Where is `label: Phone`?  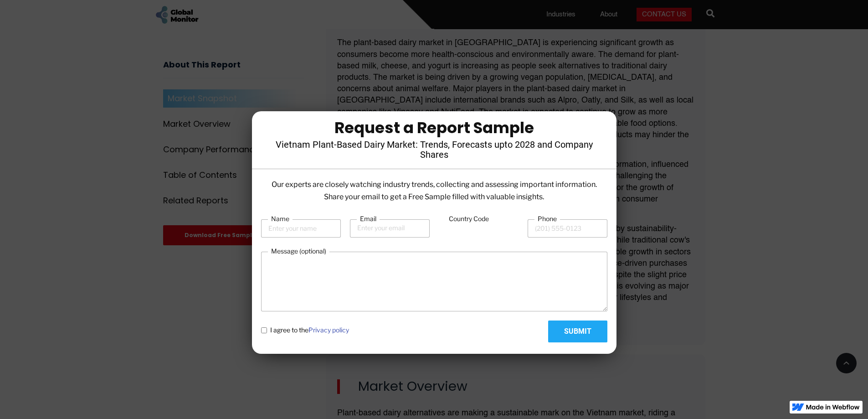
label: Phone is located at coordinates (548, 219).